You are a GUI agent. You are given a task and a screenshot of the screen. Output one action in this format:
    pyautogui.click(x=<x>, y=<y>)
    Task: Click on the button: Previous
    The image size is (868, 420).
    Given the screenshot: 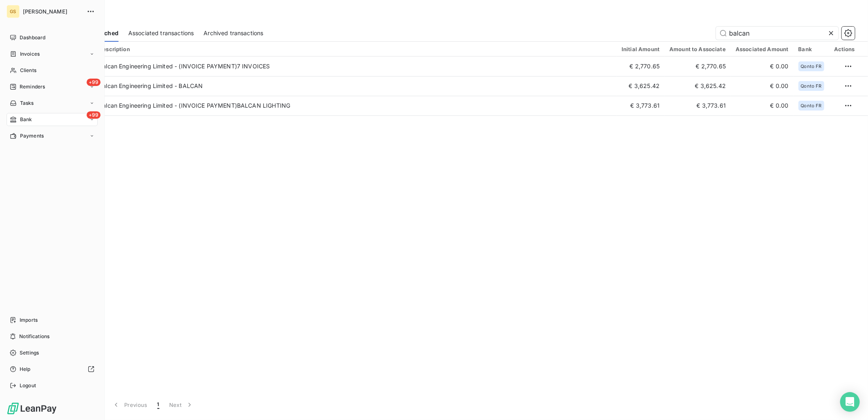 What is the action you would take?
    pyautogui.click(x=130, y=405)
    